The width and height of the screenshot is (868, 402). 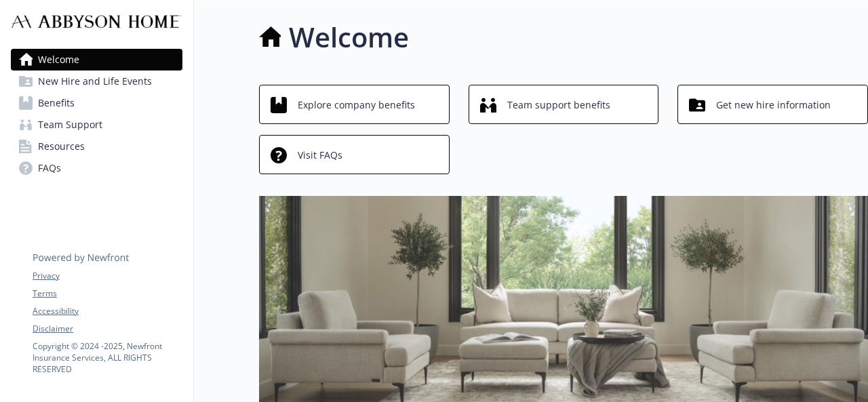 I want to click on button: Explore company benefits, so click(x=354, y=104).